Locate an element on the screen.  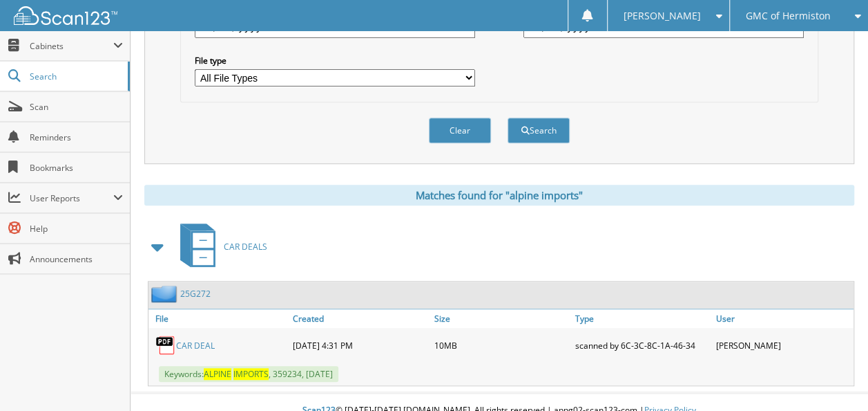
a: CAR DEALS is located at coordinates (219, 246).